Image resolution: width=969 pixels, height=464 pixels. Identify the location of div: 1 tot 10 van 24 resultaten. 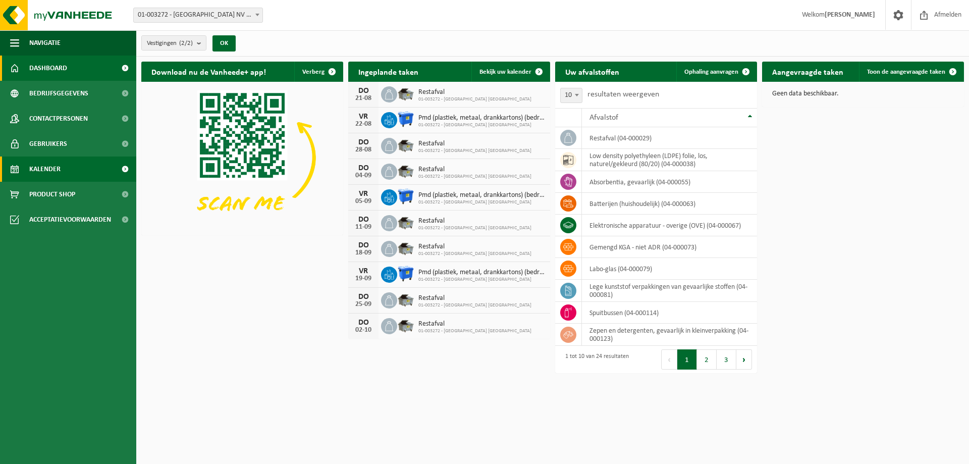
(595, 359).